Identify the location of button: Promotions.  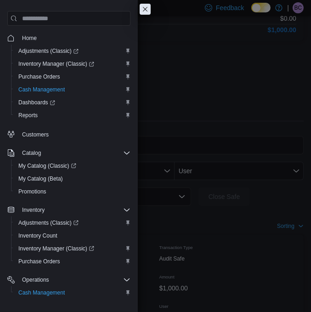
(73, 191).